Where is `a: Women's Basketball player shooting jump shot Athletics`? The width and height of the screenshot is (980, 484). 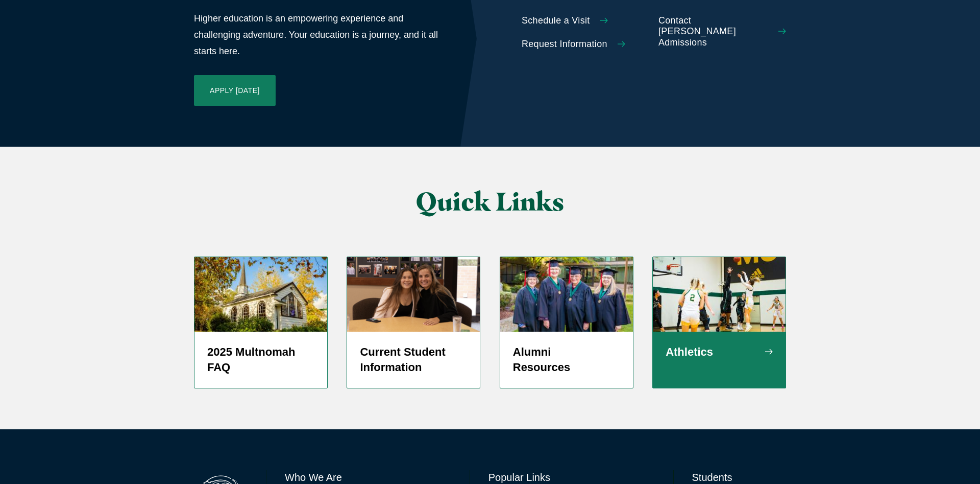 a: Women's Basketball player shooting jump shot Athletics is located at coordinates (720, 323).